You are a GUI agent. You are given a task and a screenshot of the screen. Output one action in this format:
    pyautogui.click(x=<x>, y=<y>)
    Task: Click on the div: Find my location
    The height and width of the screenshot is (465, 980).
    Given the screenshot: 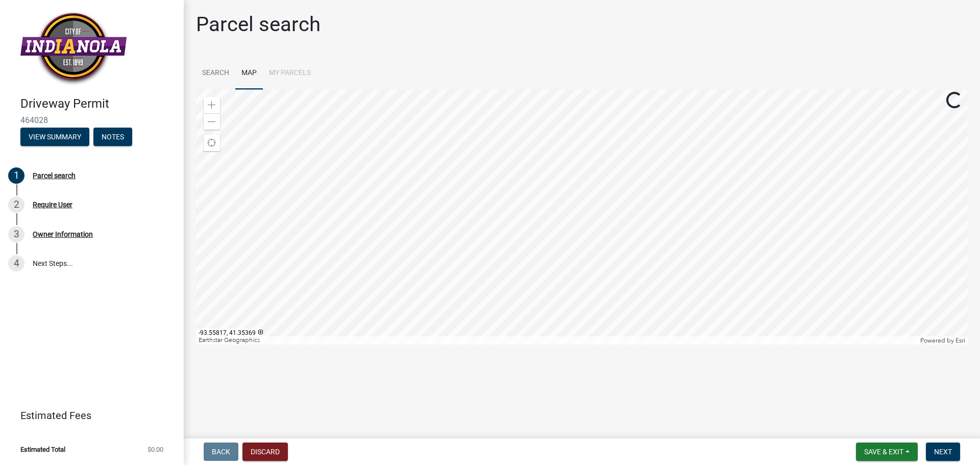 What is the action you would take?
    pyautogui.click(x=212, y=143)
    